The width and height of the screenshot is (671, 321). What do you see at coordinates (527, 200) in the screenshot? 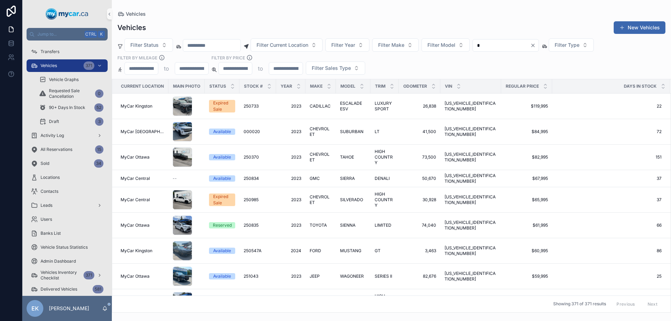
I see `span: $65,995` at bounding box center [527, 200].